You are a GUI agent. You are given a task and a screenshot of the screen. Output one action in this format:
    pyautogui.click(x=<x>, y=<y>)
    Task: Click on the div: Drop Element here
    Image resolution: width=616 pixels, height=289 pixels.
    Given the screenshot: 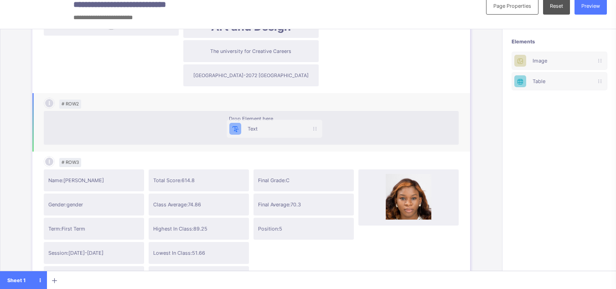 What is the action you would take?
    pyautogui.click(x=251, y=119)
    